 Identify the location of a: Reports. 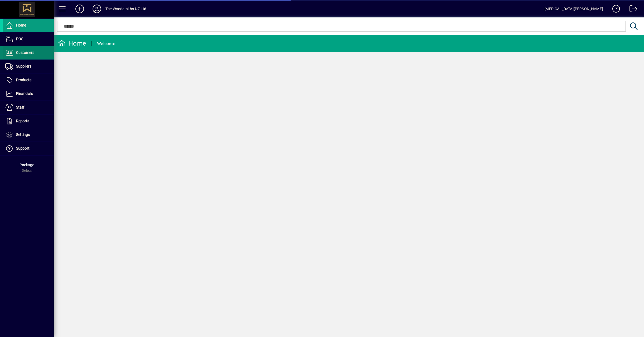
(28, 121).